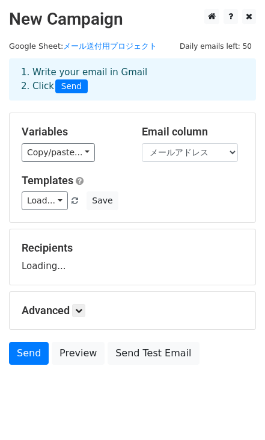 The image size is (265, 440). I want to click on a: Send, so click(29, 353).